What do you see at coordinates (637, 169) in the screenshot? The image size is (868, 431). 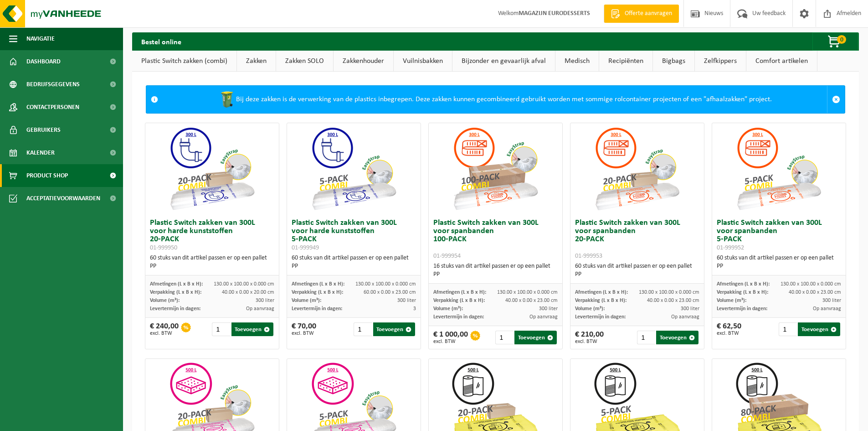 I see `img: 01-999953` at bounding box center [637, 169].